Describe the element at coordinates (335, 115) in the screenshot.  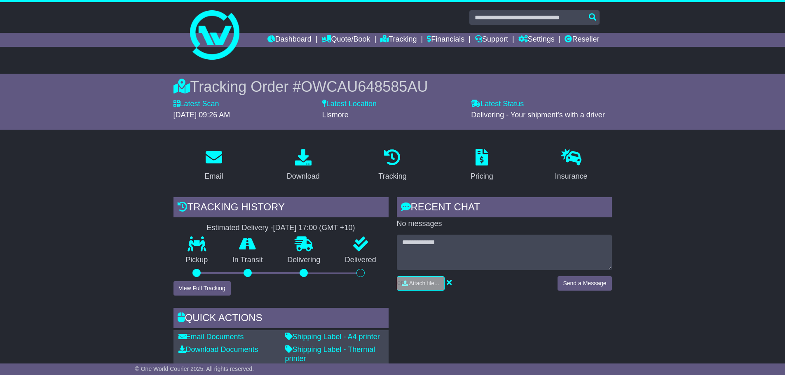
I see `span: Lismore` at that location.